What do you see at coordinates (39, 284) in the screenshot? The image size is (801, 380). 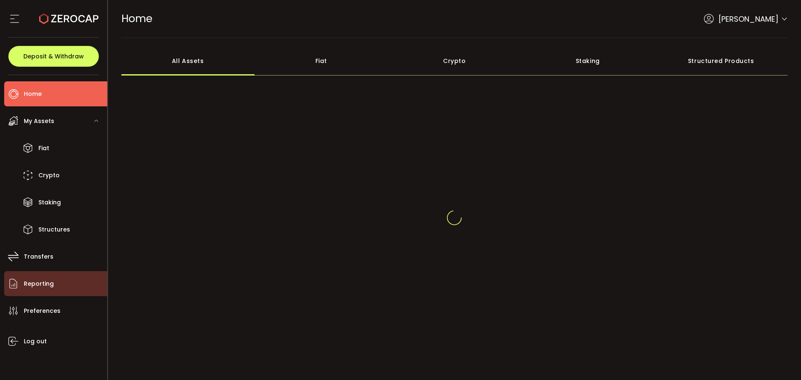 I see `span: Reporting` at bounding box center [39, 284].